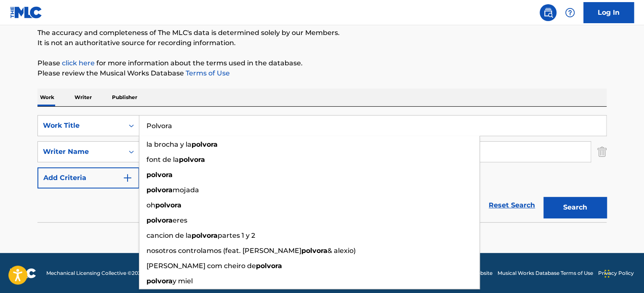 The width and height of the screenshot is (644, 293). Describe the element at coordinates (183, 280) in the screenshot. I see `span: y miel` at that location.